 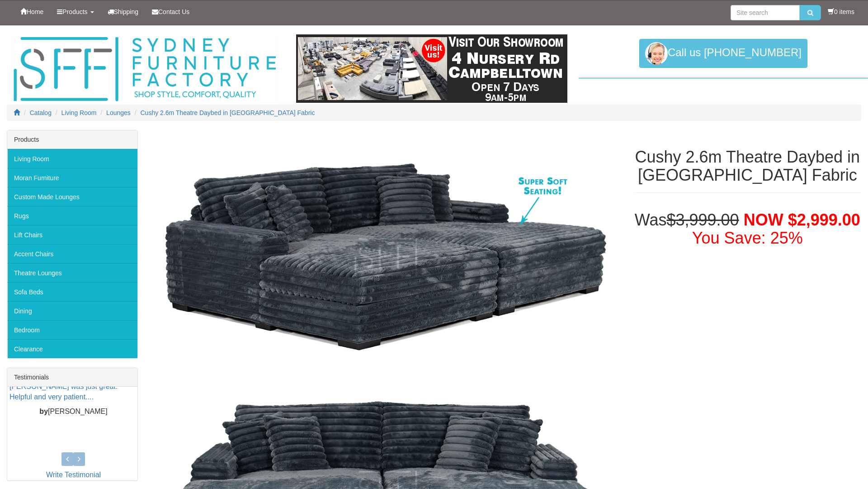 I want to click on a: Moran Furniture, so click(x=73, y=178).